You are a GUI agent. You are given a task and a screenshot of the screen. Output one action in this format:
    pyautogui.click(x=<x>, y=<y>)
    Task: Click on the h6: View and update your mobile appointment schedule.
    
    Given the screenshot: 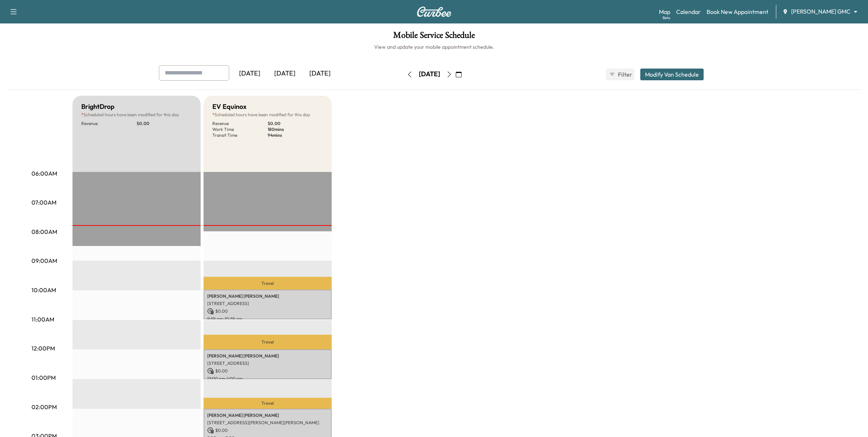 What is the action you would take?
    pyautogui.click(x=434, y=47)
    